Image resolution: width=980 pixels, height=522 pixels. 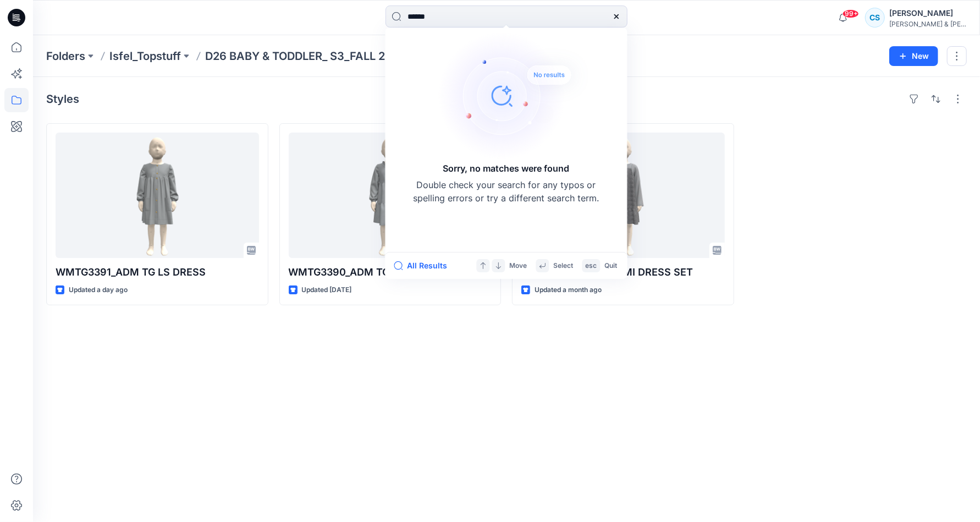 I want to click on p: Updated a day ago, so click(x=98, y=290).